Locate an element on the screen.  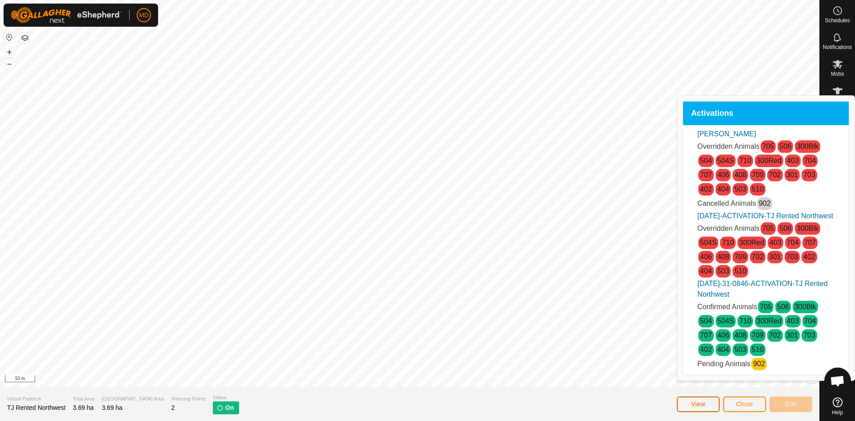
img: Gallagher Logo is located at coordinates (66, 15).